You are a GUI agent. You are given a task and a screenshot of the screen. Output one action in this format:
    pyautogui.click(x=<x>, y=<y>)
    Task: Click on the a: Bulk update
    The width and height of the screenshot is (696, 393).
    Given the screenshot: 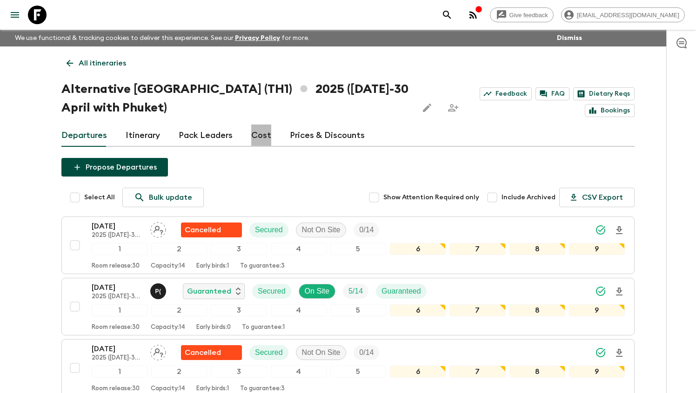 What is the action you would take?
    pyautogui.click(x=163, y=198)
    